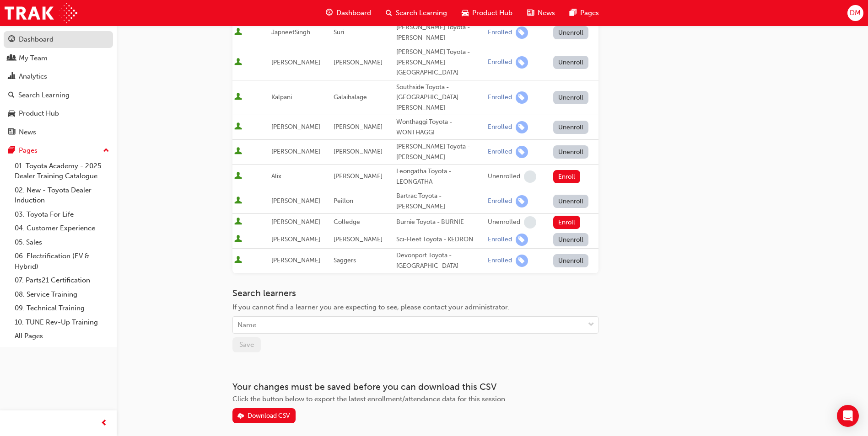  Describe the element at coordinates (591, 325) in the screenshot. I see `span: down-icon` at that location.